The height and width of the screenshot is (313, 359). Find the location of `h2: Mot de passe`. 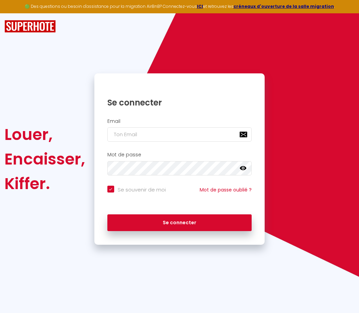

h2: Mot de passe is located at coordinates (179, 155).